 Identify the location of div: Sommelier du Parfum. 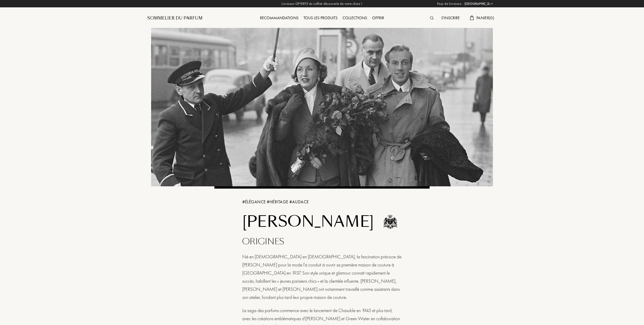
(175, 18).